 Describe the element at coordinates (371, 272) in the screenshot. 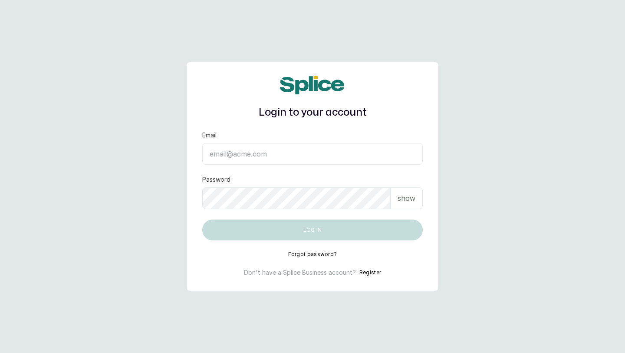

I see `button: Register` at that location.